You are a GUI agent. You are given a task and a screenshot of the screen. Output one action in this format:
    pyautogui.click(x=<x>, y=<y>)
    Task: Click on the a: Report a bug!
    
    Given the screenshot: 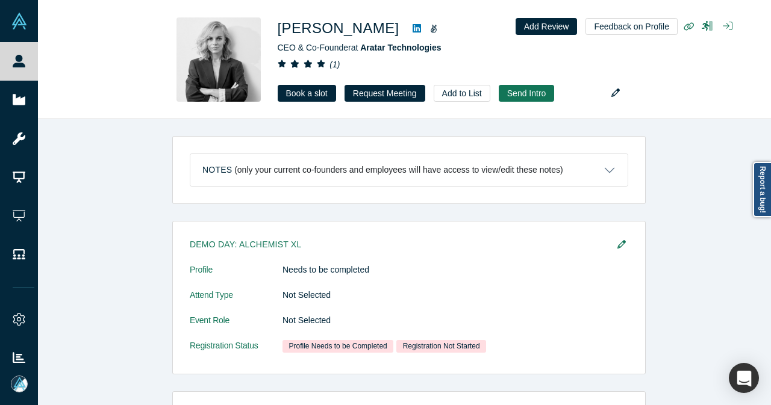 What is the action you would take?
    pyautogui.click(x=762, y=190)
    